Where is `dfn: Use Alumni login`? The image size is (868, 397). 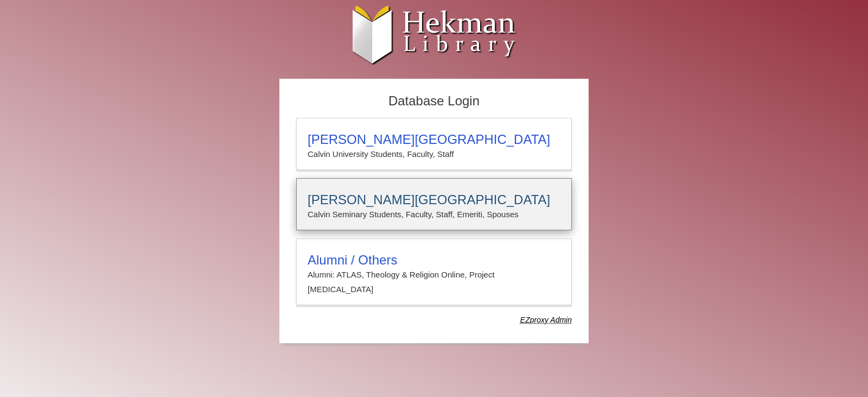 dfn: Use Alumni login is located at coordinates (546, 320).